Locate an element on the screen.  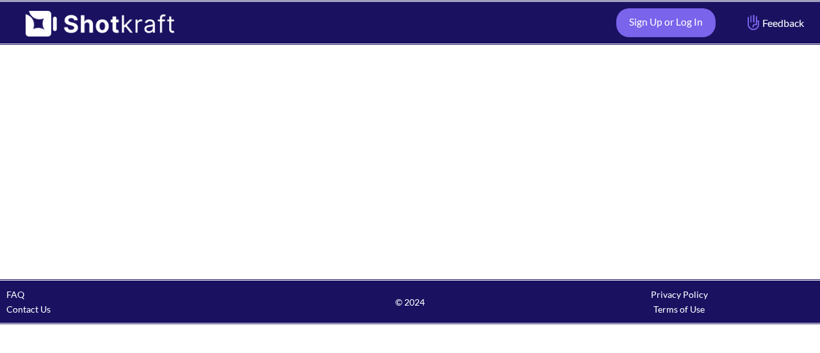
a: Contact Us is located at coordinates (28, 309).